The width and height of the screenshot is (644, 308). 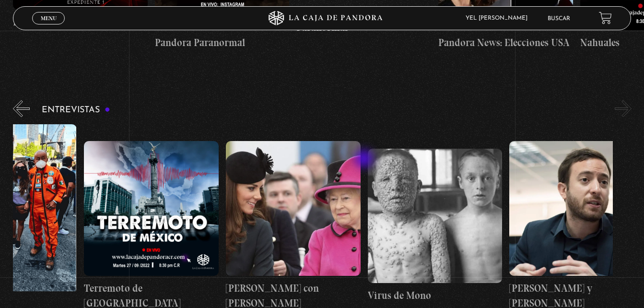 What do you see at coordinates (222, 43) in the screenshot?
I see `h4: Pandora Paranormal` at bounding box center [222, 43].